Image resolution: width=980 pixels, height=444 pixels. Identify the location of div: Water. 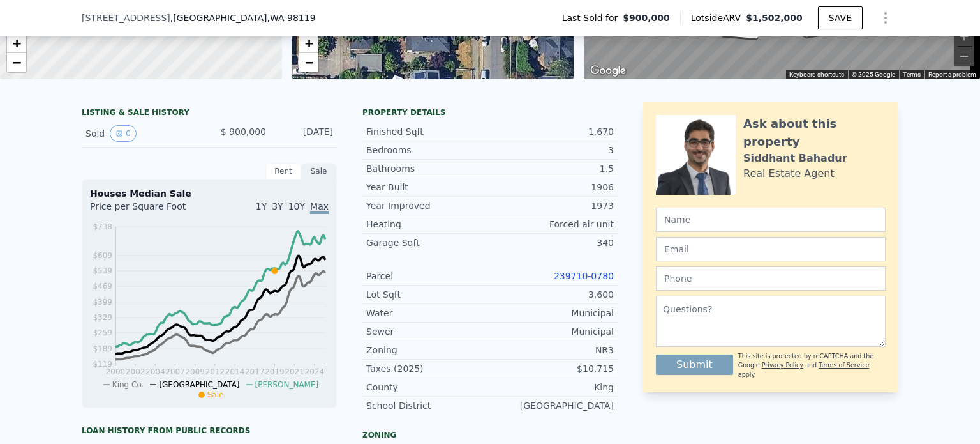
(428, 313).